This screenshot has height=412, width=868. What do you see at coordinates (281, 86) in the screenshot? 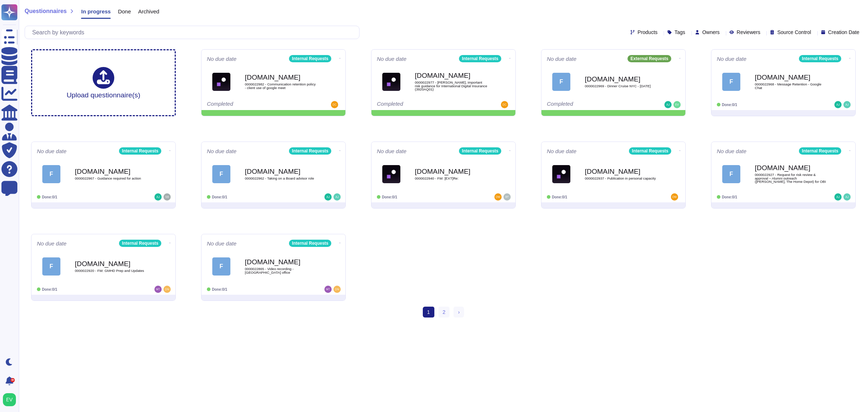
I see `span: 0000022982 - Communication retention policy - client use of google meet` at bounding box center [281, 86].